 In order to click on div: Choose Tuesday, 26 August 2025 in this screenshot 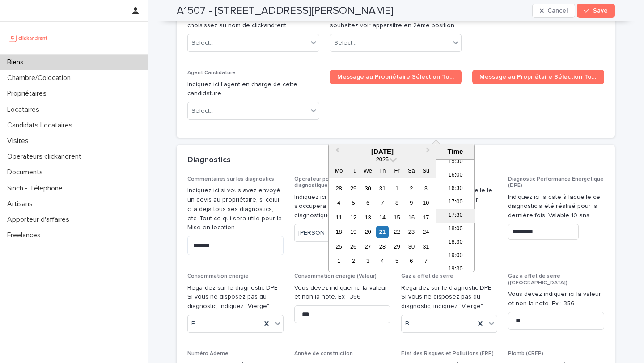, I will do `click(353, 246)`.